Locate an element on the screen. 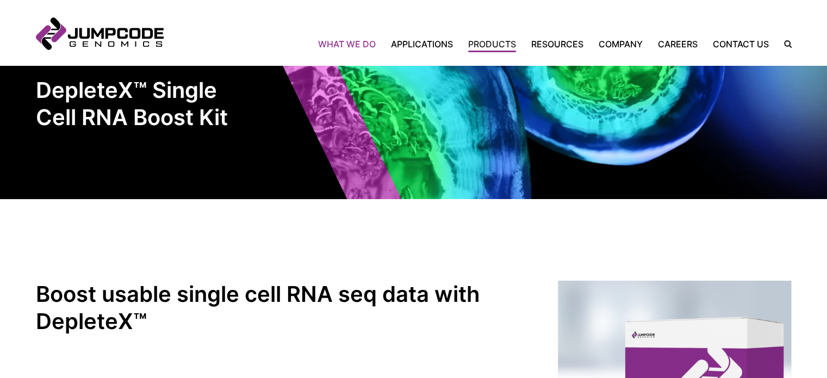  a: Company is located at coordinates (620, 44).